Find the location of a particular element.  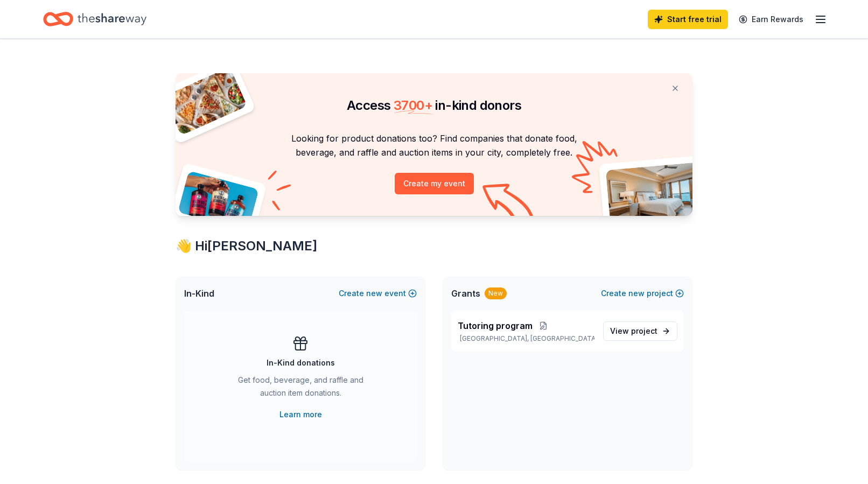

div: New is located at coordinates (495, 293).